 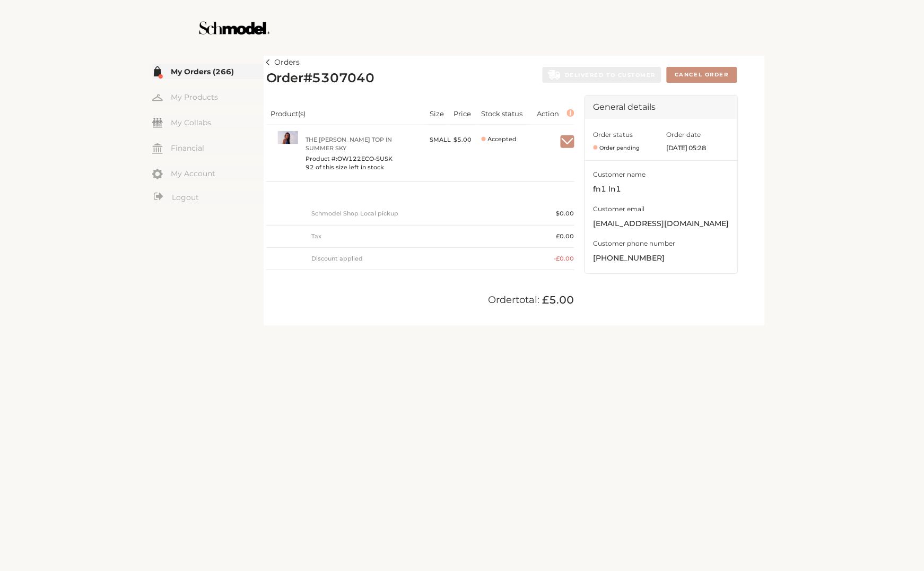 What do you see at coordinates (625, 107) in the screenshot?
I see `span: General details` at bounding box center [625, 107].